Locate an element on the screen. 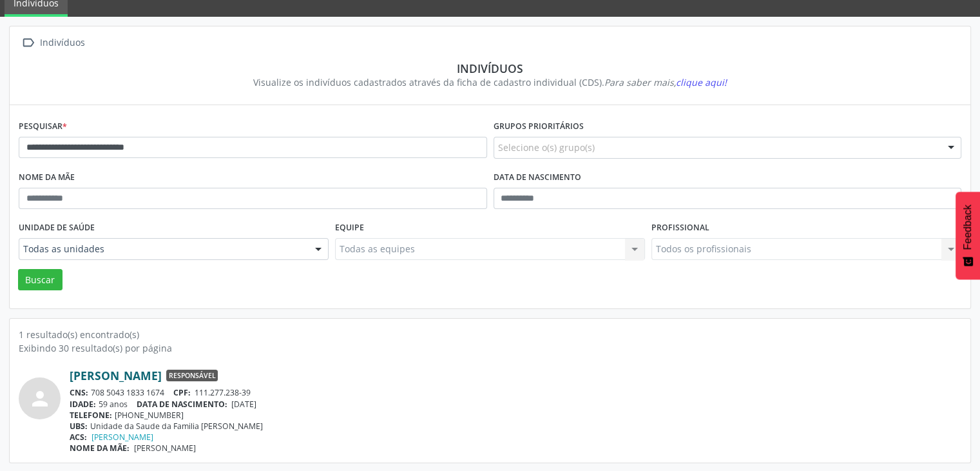 This screenshot has height=471, width=980. span: TELEFONE: is located at coordinates (90, 414).